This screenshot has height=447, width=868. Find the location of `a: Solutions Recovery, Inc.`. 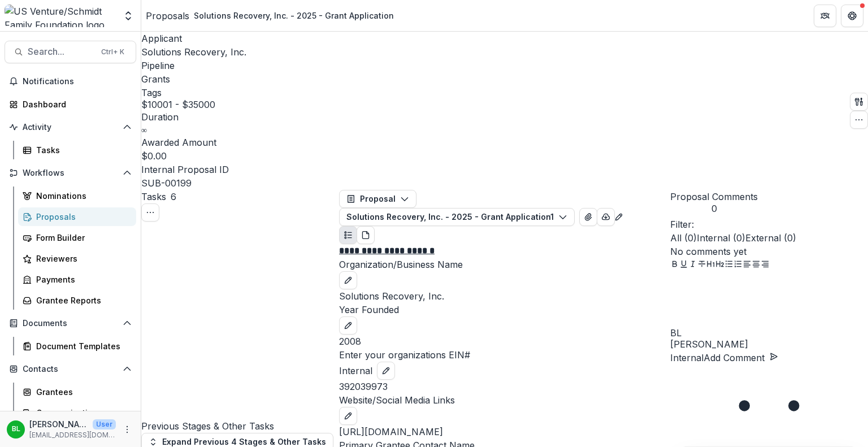

a: Solutions Recovery, Inc. is located at coordinates (194, 52).